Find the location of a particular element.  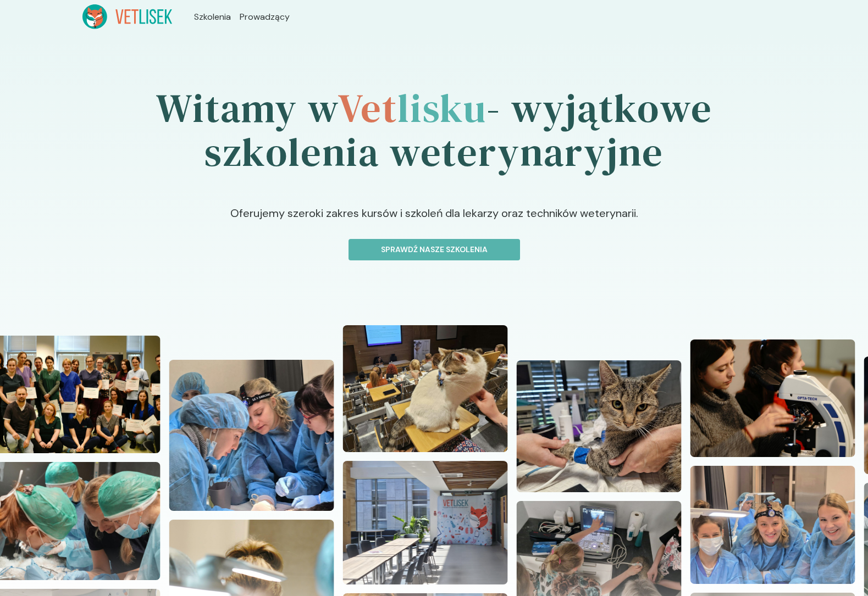

p: Oferujemy szeroki zakres kursów i szkoleń dla lekarzy oraz techników weterynarii. is located at coordinates (433, 222).